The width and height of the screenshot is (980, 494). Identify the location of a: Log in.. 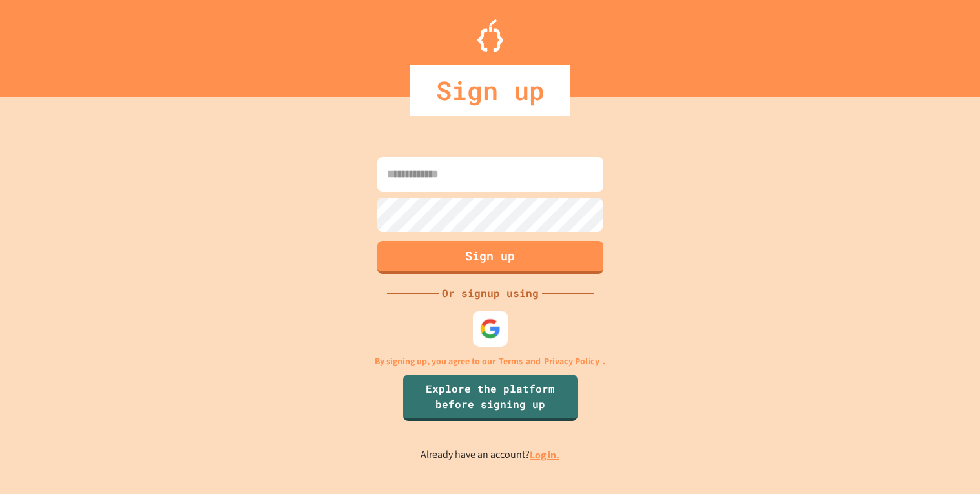
(545, 455).